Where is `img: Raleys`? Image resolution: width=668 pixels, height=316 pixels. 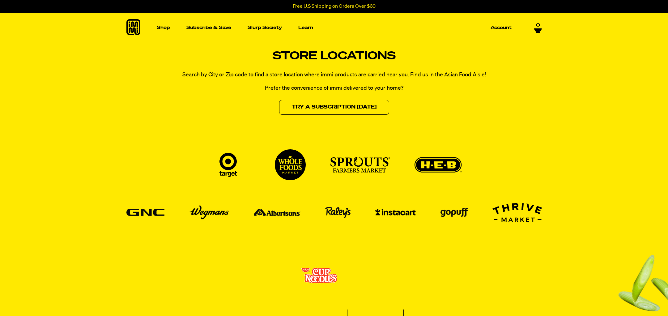
img: Raleys is located at coordinates (338, 212).